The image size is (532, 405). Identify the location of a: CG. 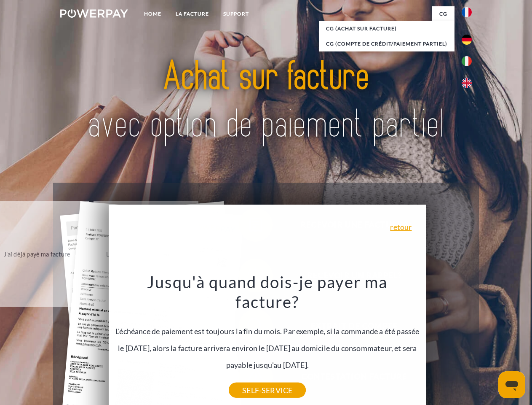
(444, 14).